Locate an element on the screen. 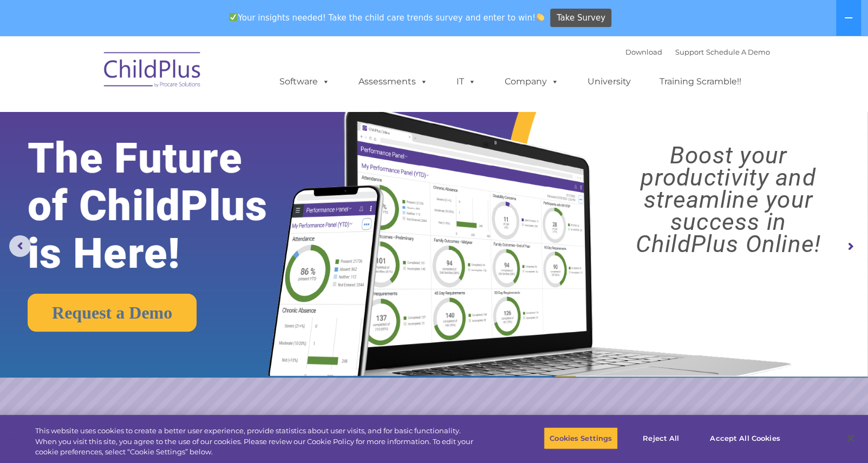 The height and width of the screenshot is (463, 868). div: This website uses cookies to create a better user experience, provide statistics about user visit... is located at coordinates (256, 442).